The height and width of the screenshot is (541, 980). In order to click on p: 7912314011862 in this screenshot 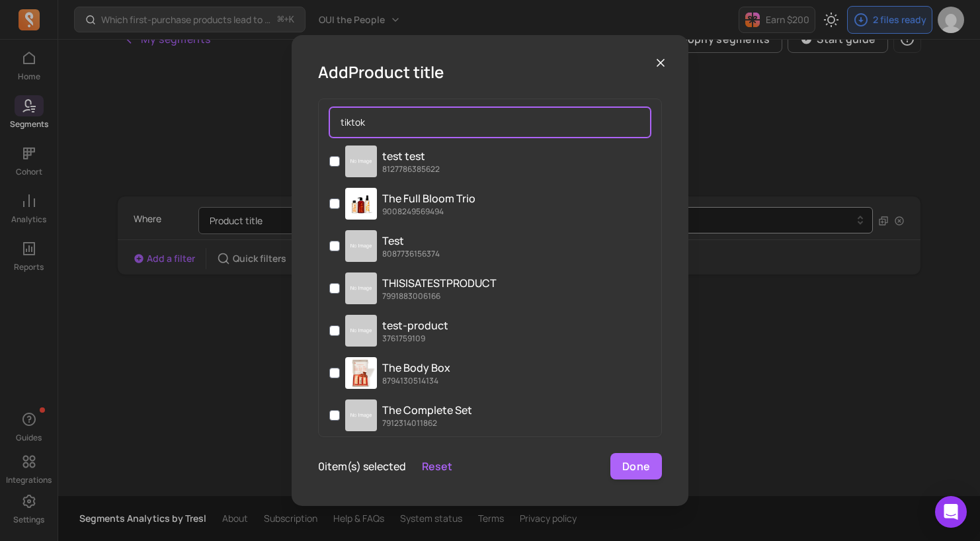, I will do `click(427, 423)`.